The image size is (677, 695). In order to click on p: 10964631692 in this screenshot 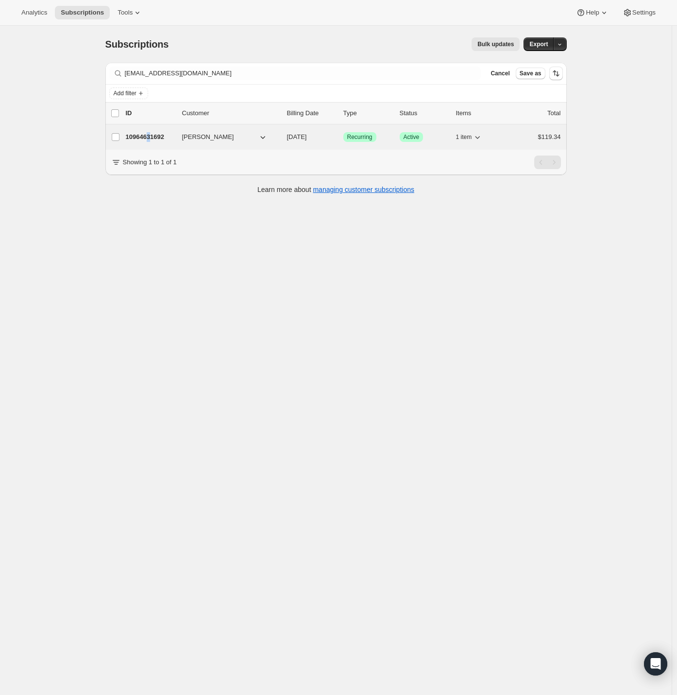, I will do `click(150, 137)`.